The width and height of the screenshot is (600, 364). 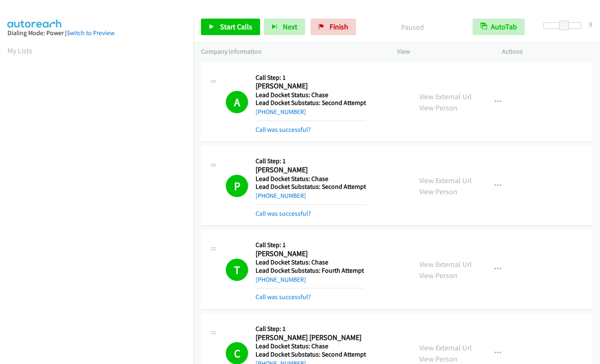 I want to click on button: AutoTab, so click(x=498, y=27).